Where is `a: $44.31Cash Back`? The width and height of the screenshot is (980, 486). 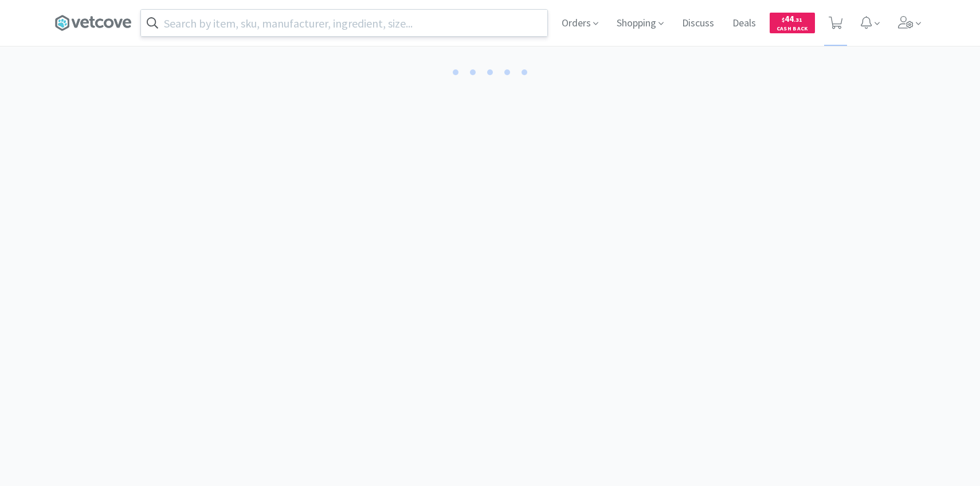 a: $44.31Cash Back is located at coordinates (792, 23).